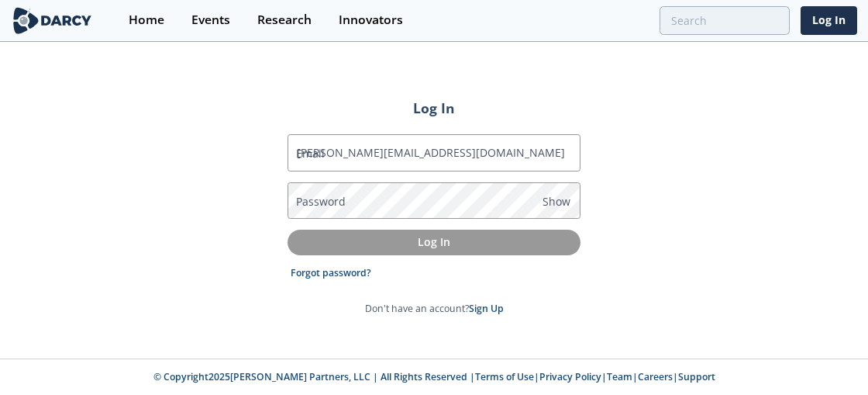  Describe the element at coordinates (570, 376) in the screenshot. I see `a: Privacy Policy` at that location.